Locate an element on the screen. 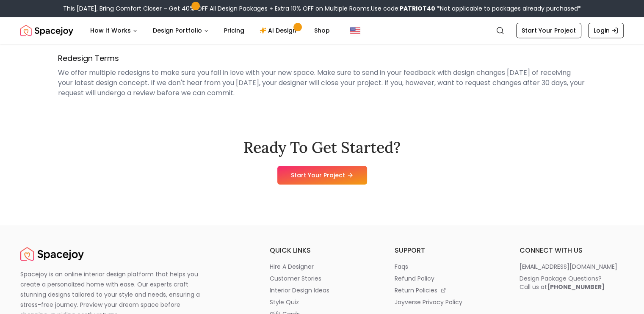  a: faqs is located at coordinates (447, 266).